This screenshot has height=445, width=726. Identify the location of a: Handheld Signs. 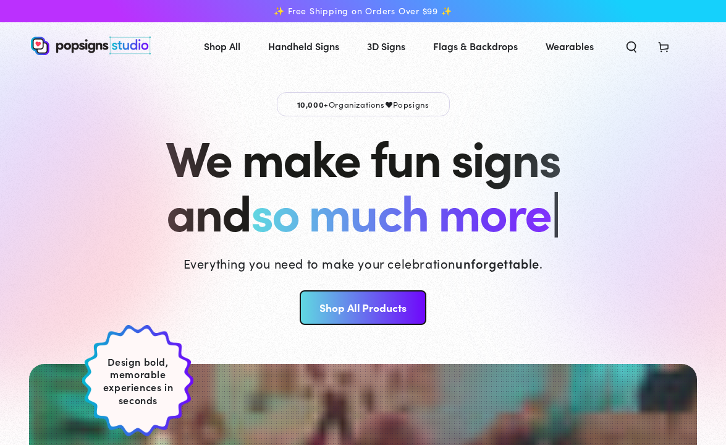
(304, 46).